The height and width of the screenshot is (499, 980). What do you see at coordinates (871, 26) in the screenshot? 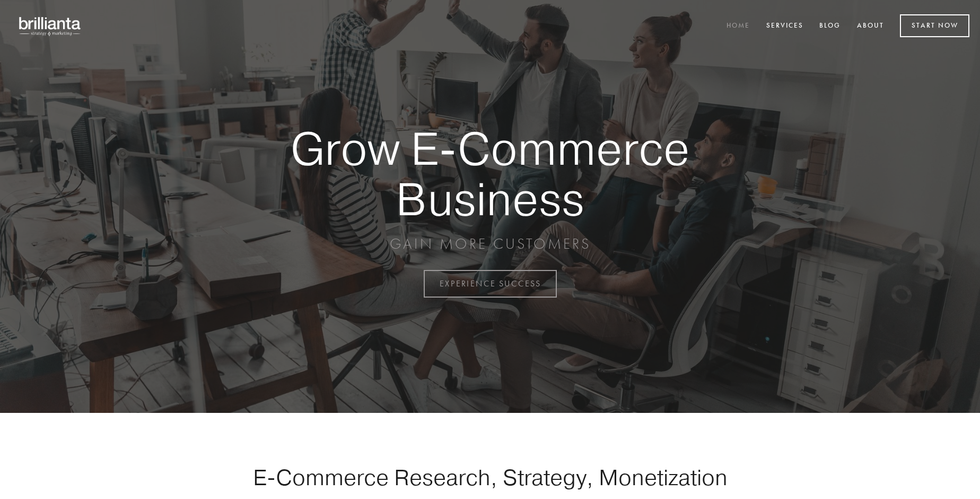
I see `a: About` at bounding box center [871, 26].